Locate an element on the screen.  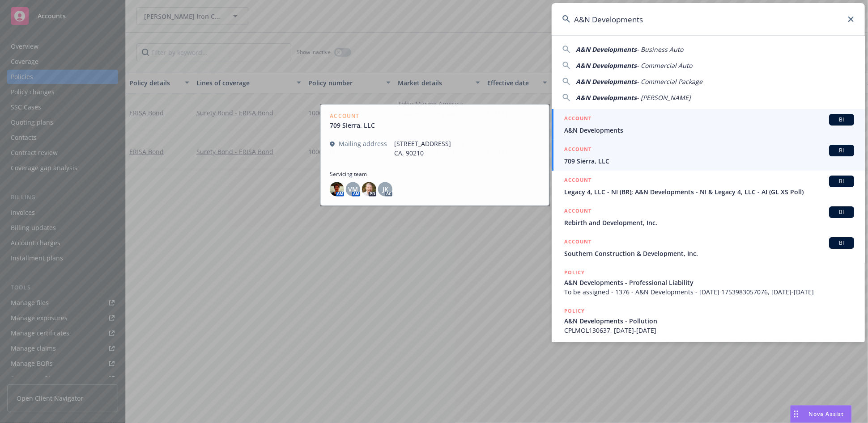
span: Legacy 4, LLC - NI (BR); A&N Developments - NI & Legacy 4, LLC - AI (GL XS Poll) is located at coordinates (709, 192).